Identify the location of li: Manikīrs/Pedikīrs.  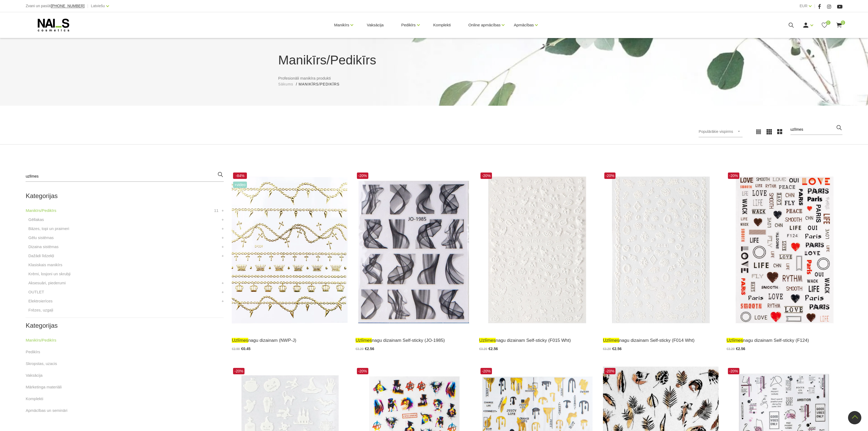
(322, 84).